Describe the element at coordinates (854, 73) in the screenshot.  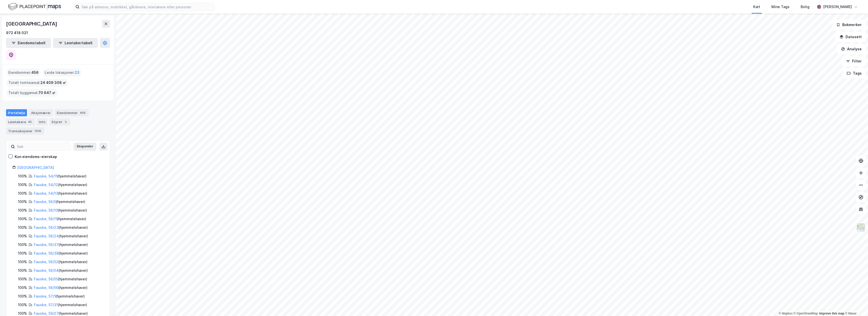
I see `button: Tags` at that location.